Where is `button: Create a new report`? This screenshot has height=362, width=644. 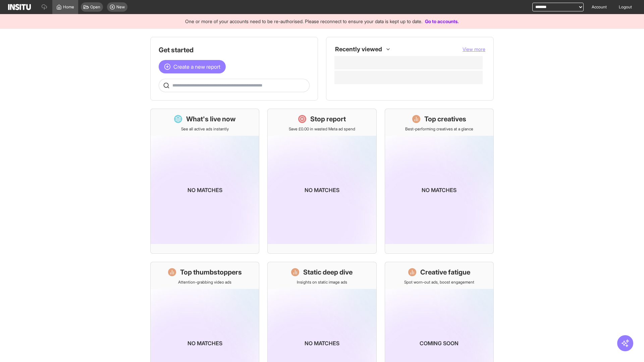
button: Create a new report is located at coordinates (192, 67).